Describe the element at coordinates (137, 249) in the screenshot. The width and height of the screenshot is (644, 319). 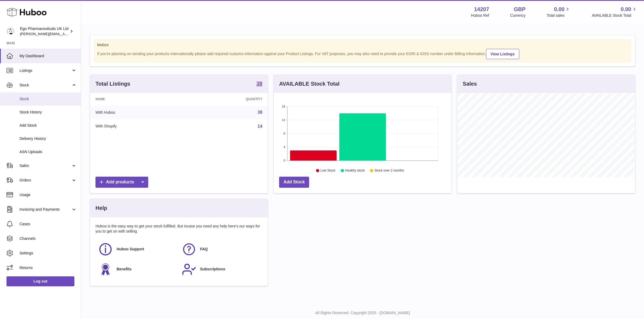
I see `a: Huboo Support` at that location.